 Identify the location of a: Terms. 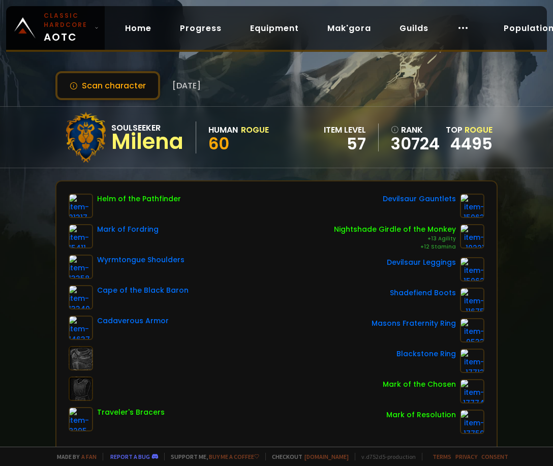
(442, 456).